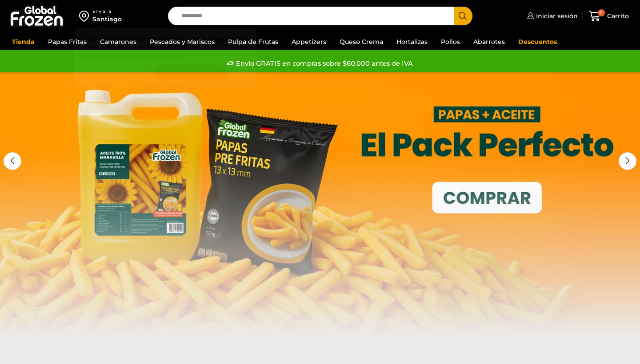 The height and width of the screenshot is (364, 640). What do you see at coordinates (412, 42) in the screenshot?
I see `a: Hortalizas` at bounding box center [412, 42].